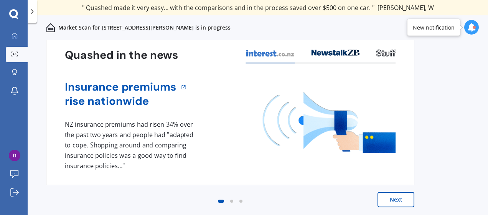 The width and height of the screenshot is (488, 215). What do you see at coordinates (121, 87) in the screenshot?
I see `a: Insurance premiums` at bounding box center [121, 87].